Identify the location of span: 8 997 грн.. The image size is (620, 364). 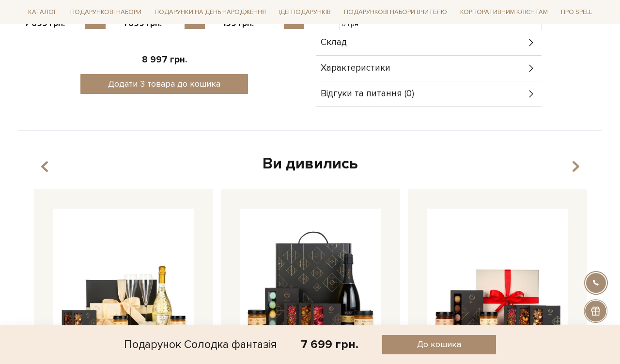
(164, 60).